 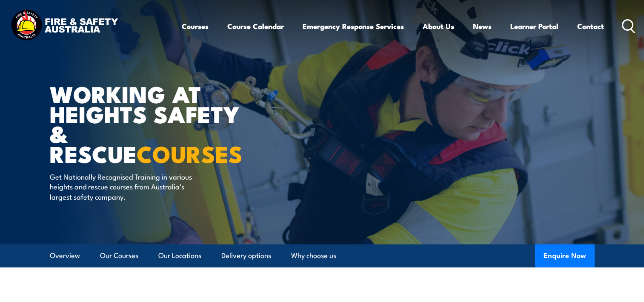 What do you see at coordinates (534, 26) in the screenshot?
I see `a: Learner Portal` at bounding box center [534, 26].